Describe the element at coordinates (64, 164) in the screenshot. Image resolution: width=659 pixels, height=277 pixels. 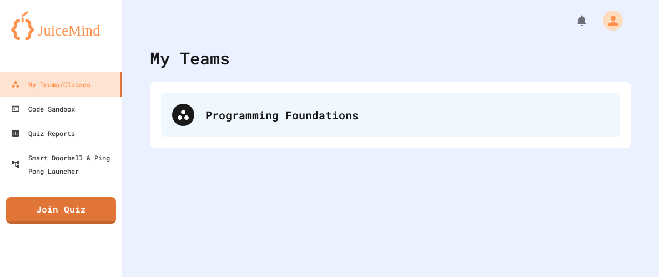
I see `div: Smart Doorbell & Ping Pong Launcher` at that location.